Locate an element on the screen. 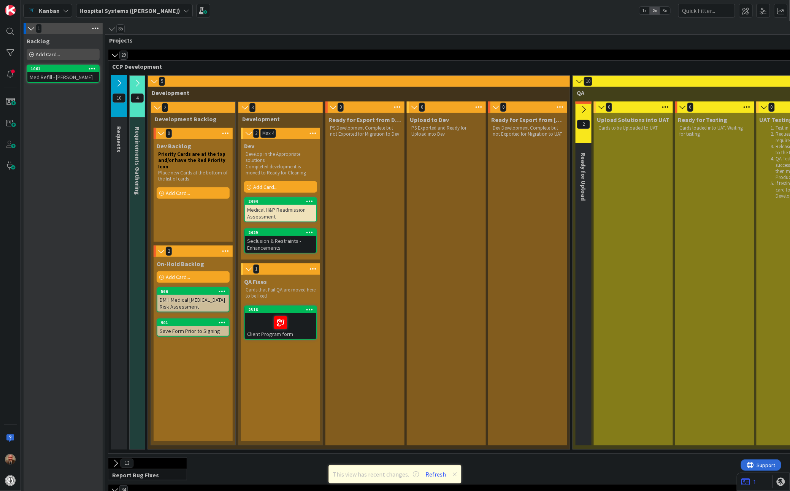 The height and width of the screenshot is (491, 790). img: Visit kanbanzone.com is located at coordinates (10, 10).